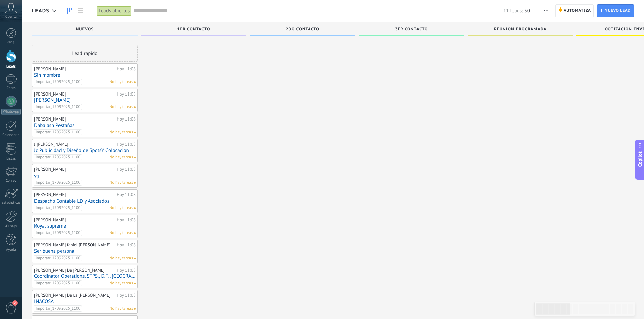 The width and height of the screenshot is (644, 319). I want to click on div: Calendario, so click(11, 135).